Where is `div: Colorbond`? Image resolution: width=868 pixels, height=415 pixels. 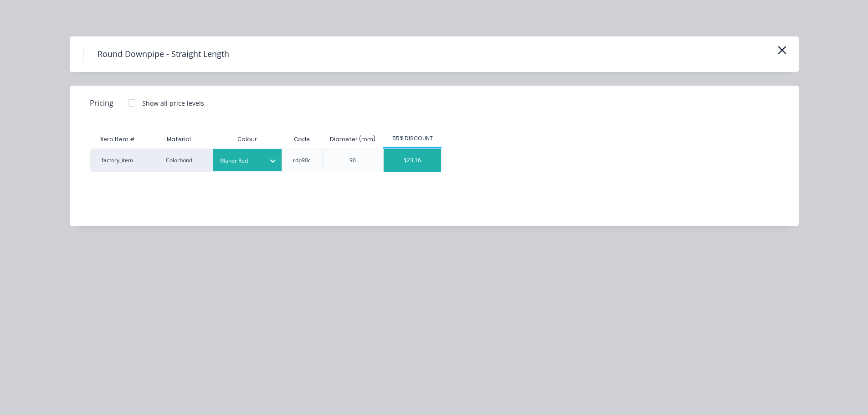 div: Colorbond is located at coordinates (179, 160).